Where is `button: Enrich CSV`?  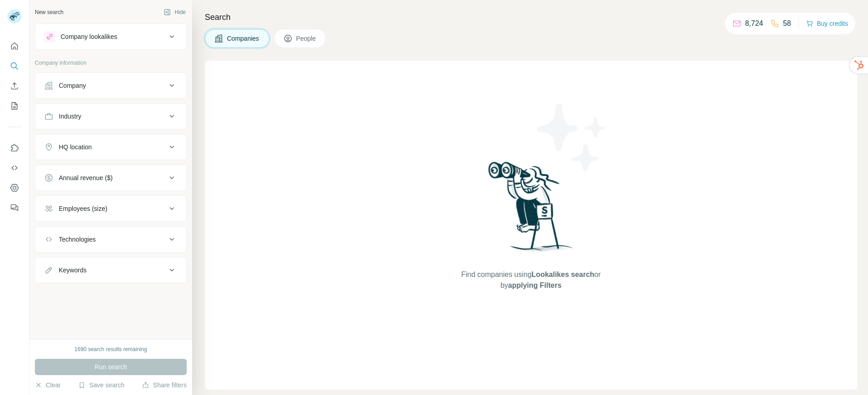 button: Enrich CSV is located at coordinates (15, 86).